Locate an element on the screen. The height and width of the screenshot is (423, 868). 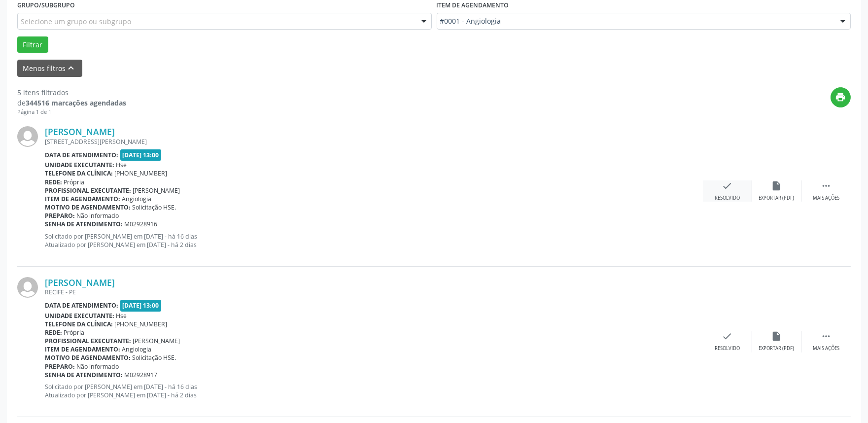
span: #0001 - Angiologia is located at coordinates (635, 21).